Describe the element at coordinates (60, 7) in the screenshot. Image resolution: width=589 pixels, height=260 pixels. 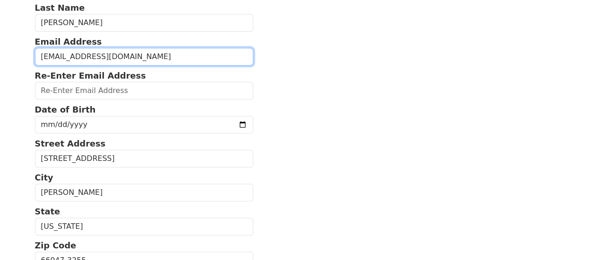
I see `strong: Last Name` at that location.